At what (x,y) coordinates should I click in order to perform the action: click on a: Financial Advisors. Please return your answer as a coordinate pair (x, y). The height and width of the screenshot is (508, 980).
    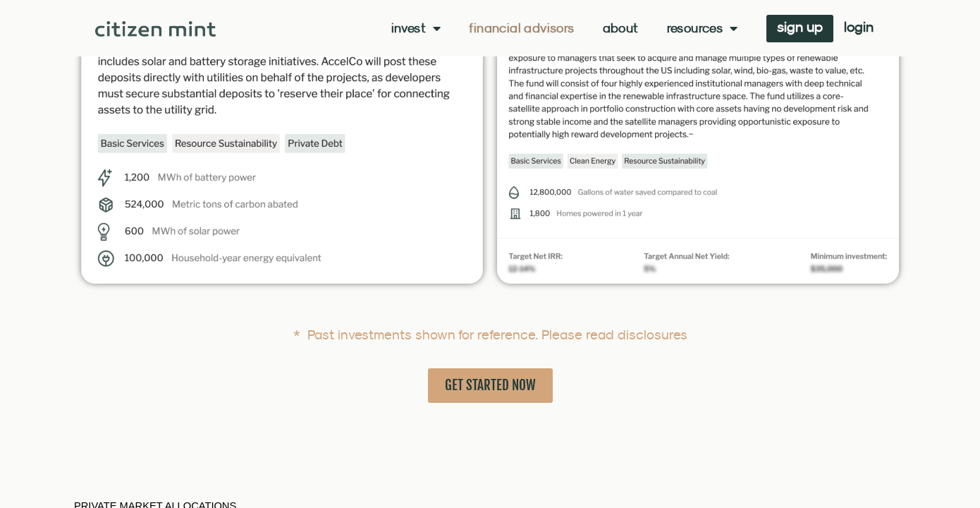
    Looking at the image, I should click on (521, 28).